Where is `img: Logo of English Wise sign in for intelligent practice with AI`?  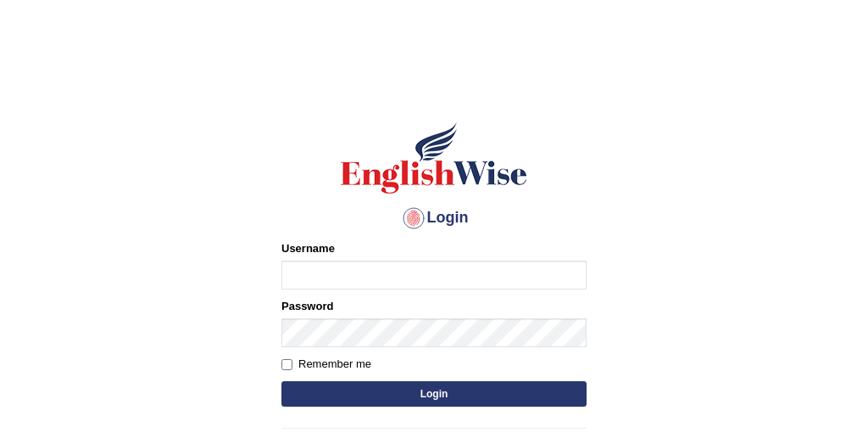
img: Logo of English Wise sign in for intelligent practice with AI is located at coordinates (434, 157).